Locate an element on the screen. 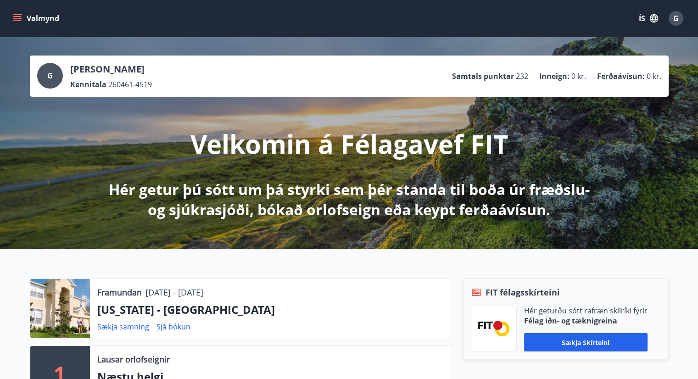 This screenshot has height=379, width=698. p: Samtals punktar is located at coordinates (483, 76).